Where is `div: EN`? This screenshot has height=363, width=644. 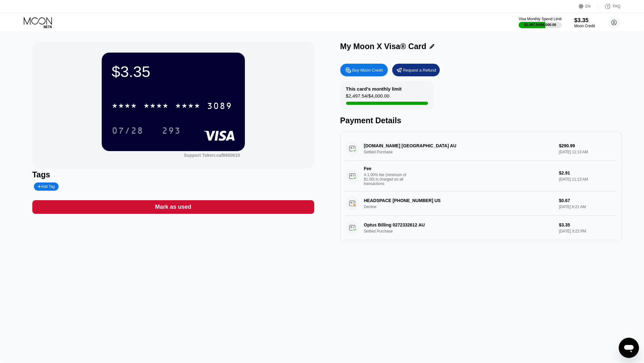
div: EN is located at coordinates (588, 6).